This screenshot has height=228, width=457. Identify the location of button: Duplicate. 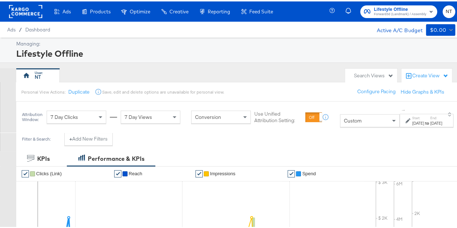
(78, 90).